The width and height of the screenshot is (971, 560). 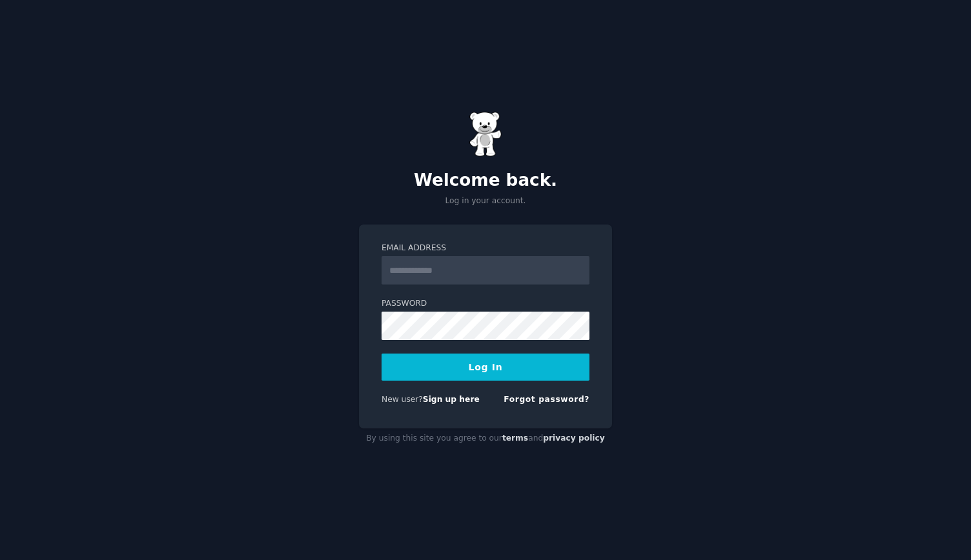 I want to click on div: By using this site you agree to our and, so click(x=486, y=439).